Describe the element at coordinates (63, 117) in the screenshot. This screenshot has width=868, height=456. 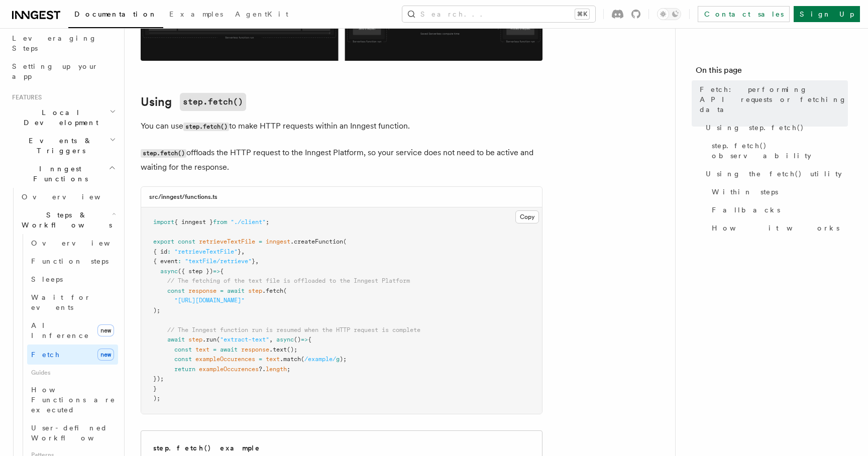
I see `button: Local Development` at that location.